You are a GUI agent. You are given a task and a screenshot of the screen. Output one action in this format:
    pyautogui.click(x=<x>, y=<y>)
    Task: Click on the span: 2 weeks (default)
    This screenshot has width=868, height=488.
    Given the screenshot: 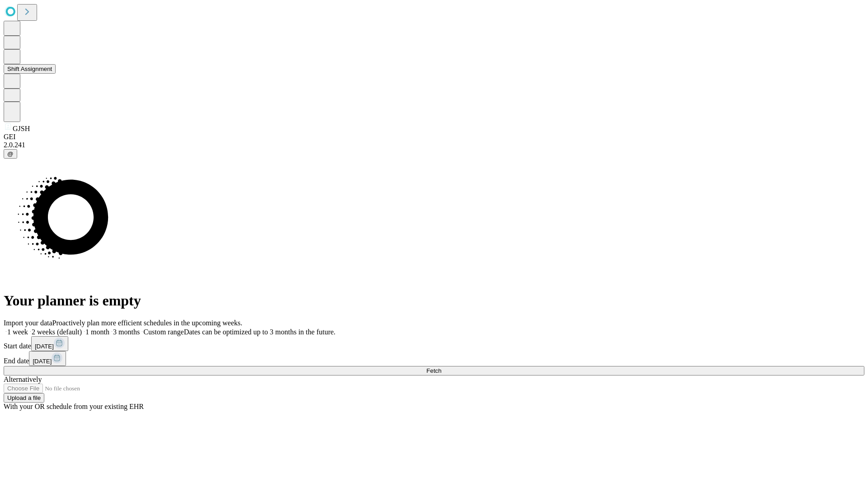 What is the action you would take?
    pyautogui.click(x=57, y=331)
    